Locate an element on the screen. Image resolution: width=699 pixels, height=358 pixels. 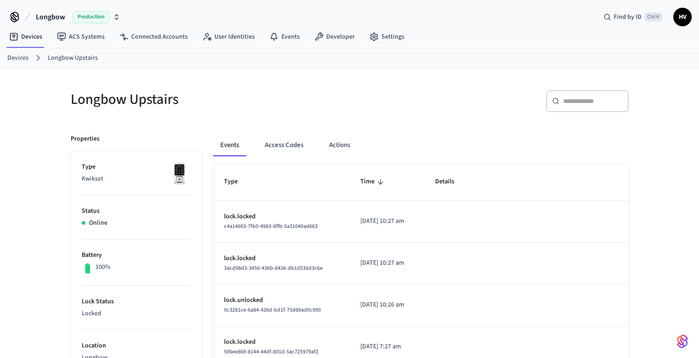
span: 0c3281ce-6a84-426d-bd1f-75d89ad0c990 is located at coordinates (272, 309).